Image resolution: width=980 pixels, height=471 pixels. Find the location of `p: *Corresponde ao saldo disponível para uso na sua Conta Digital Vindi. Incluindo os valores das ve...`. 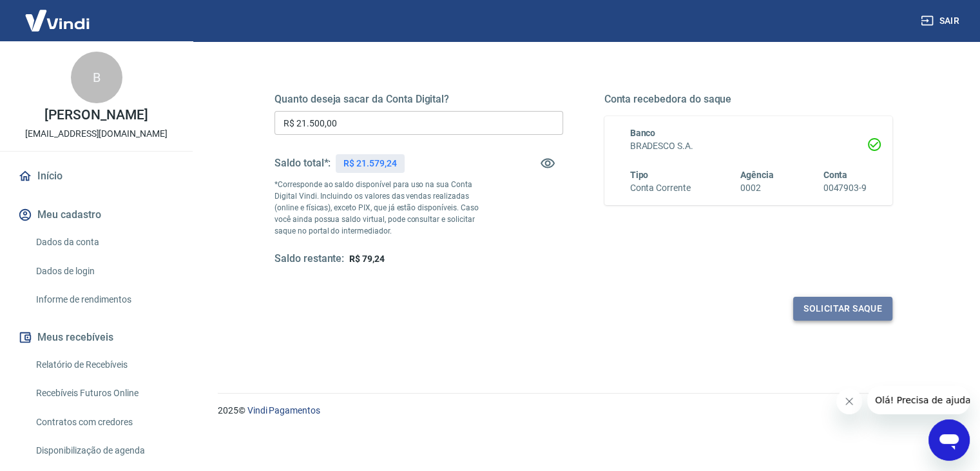

p: *Corresponde ao saldo disponível para uso na sua Conta Digital Vindi. Incluindo os valores das ve... is located at coordinates (382, 207).